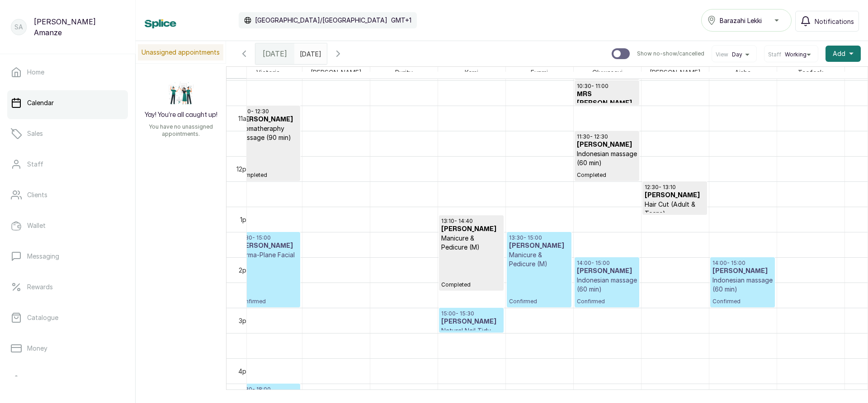 This screenshot has width=868, height=403. Describe the element at coordinates (40, 103) in the screenshot. I see `p: Calendar` at that location.